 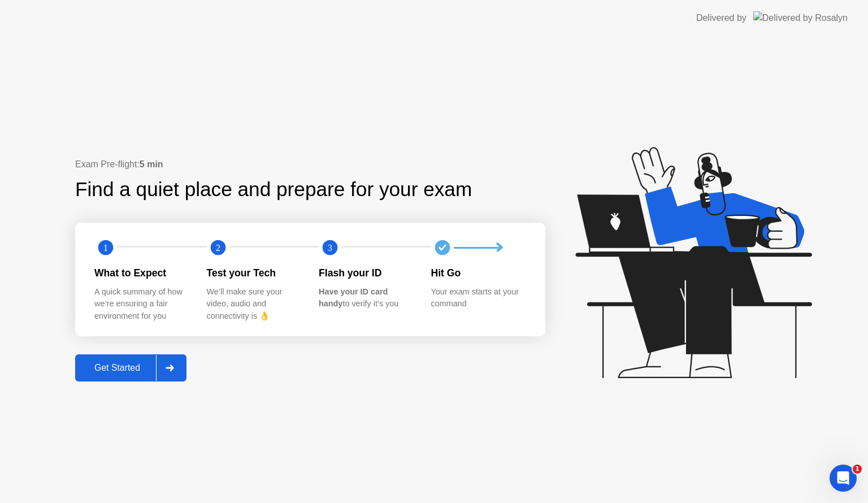 What do you see at coordinates (218, 248) in the screenshot?
I see `text: 2` at bounding box center [218, 248].